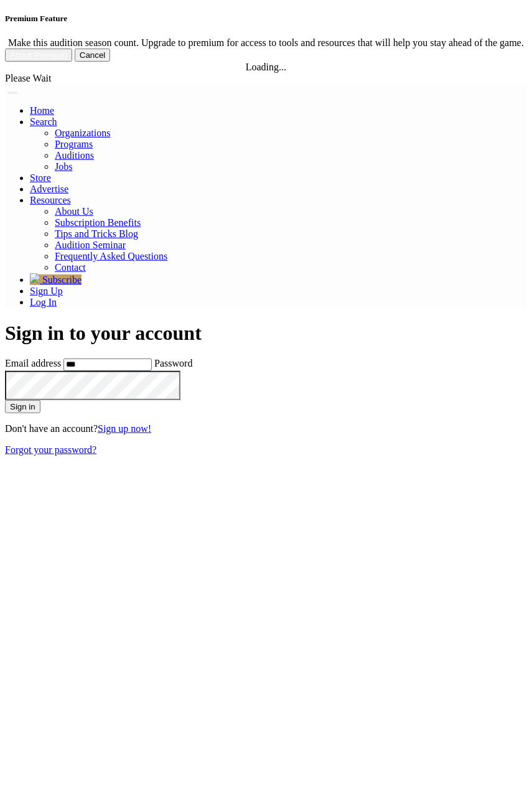 The image size is (532, 801). I want to click on h5: Premium Feature, so click(266, 19).